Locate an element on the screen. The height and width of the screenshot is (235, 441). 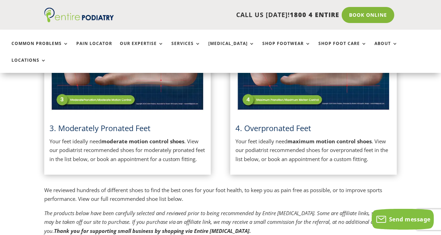
strong: moderate motion control shoes is located at coordinates (143, 141).